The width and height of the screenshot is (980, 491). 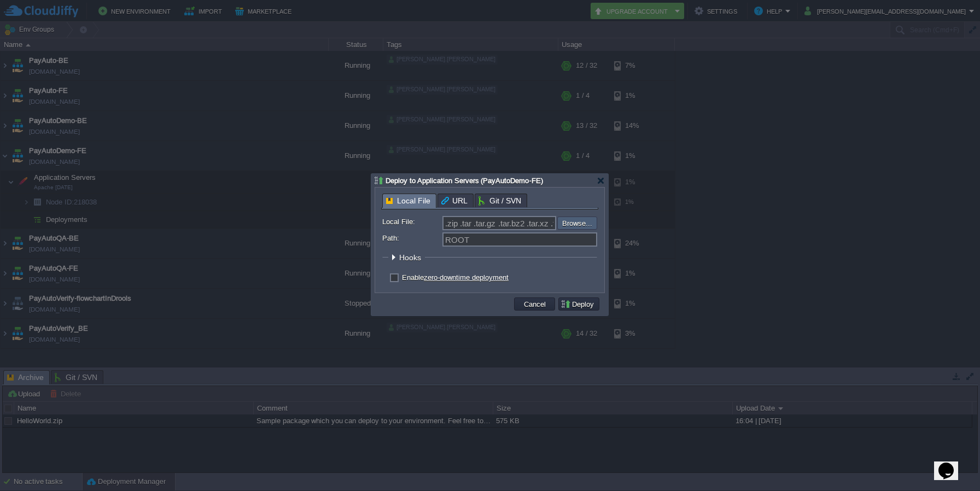 What do you see at coordinates (464, 180) in the screenshot?
I see `span: Deploy to Application Servers (PayAutoDemo-FE)` at bounding box center [464, 180].